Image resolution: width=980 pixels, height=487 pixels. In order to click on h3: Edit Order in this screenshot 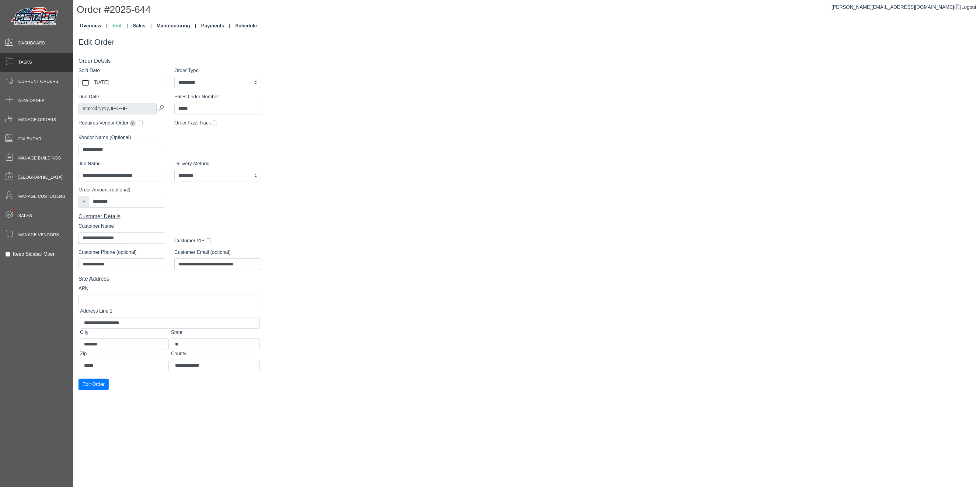, I will do `click(259, 42)`.